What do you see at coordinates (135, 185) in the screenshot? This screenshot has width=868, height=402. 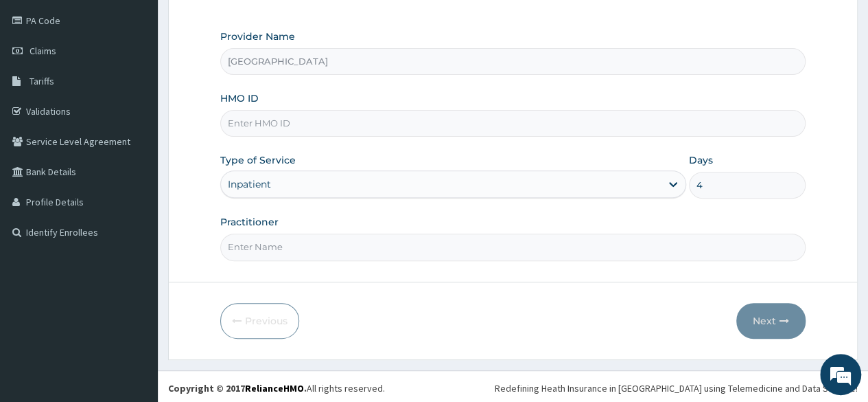 I see `span: We're online!` at bounding box center [135, 185].